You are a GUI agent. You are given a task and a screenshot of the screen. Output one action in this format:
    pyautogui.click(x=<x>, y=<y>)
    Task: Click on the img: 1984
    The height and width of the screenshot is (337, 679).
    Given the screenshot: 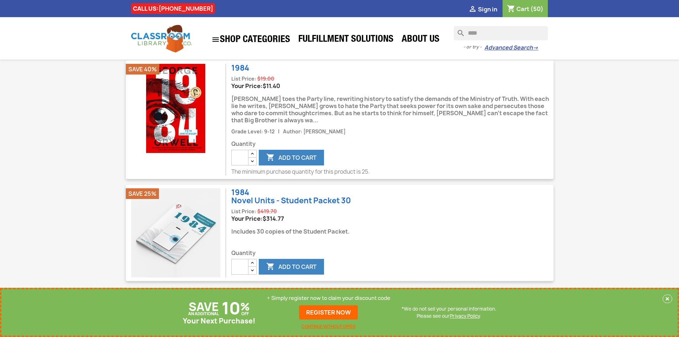 What is the action you would take?
    pyautogui.click(x=176, y=108)
    